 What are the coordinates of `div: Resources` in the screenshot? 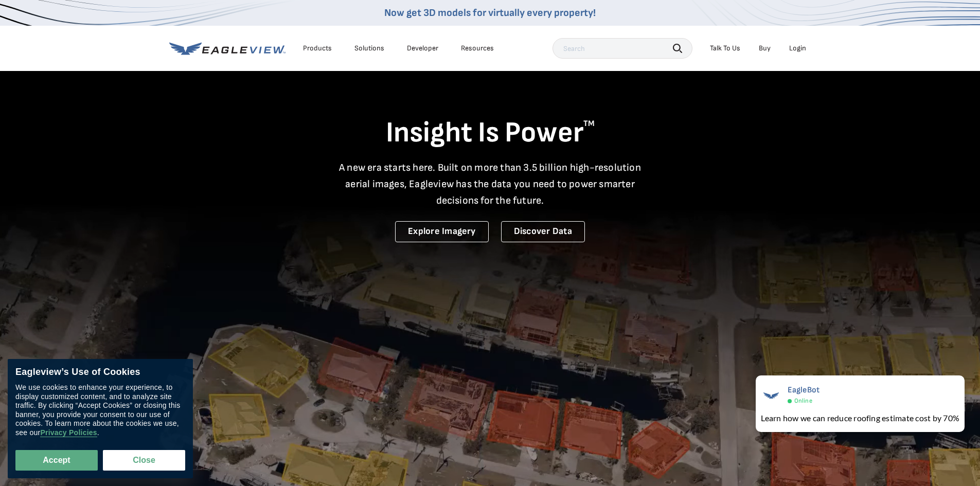 It's located at (478, 49).